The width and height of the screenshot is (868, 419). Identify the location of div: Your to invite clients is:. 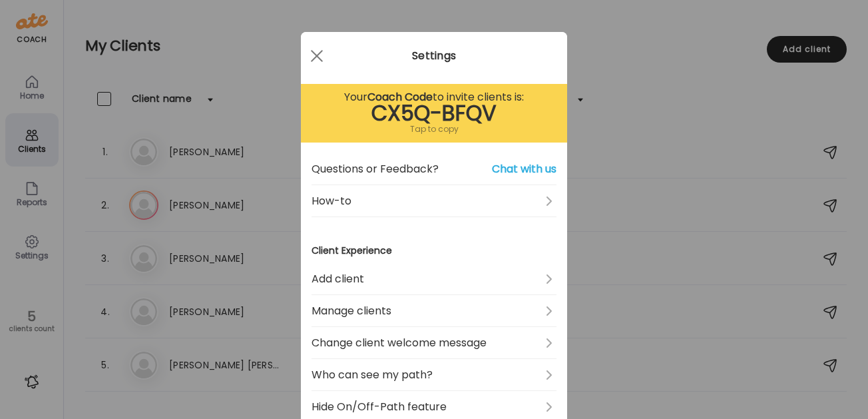
(434, 97).